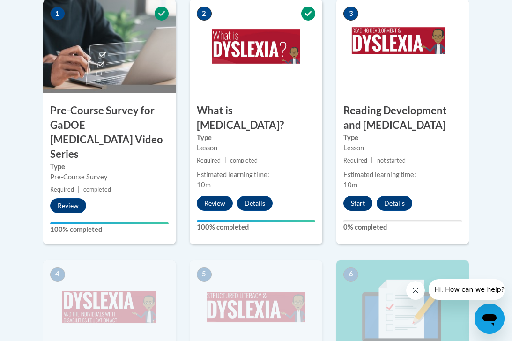  I want to click on button: Start, so click(358, 203).